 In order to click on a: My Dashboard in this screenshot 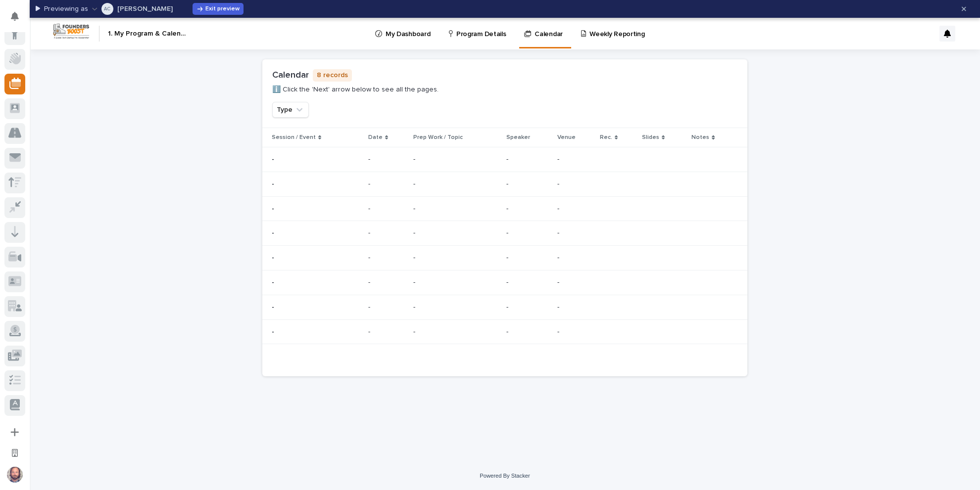, I will do `click(404, 33)`.